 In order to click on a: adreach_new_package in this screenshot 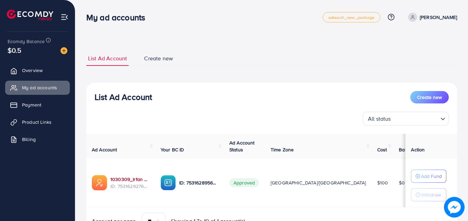, I will do `click(352, 17)`.